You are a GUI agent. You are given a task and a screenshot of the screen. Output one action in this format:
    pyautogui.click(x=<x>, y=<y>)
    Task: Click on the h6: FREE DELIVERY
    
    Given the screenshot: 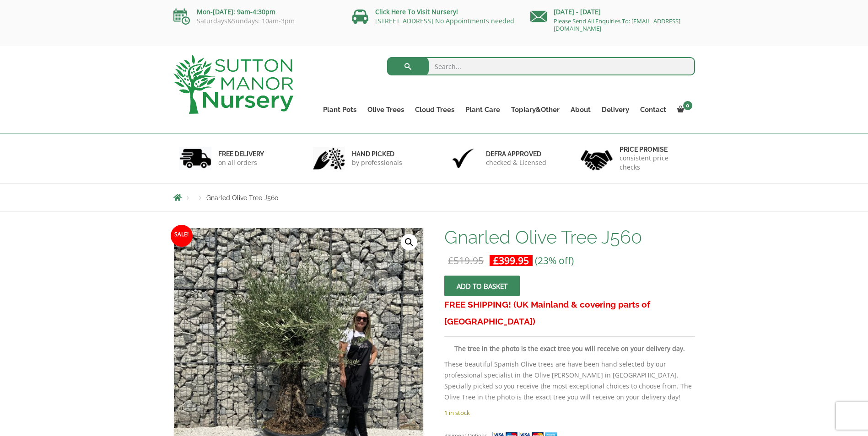 What is the action you would take?
    pyautogui.click(x=241, y=154)
    